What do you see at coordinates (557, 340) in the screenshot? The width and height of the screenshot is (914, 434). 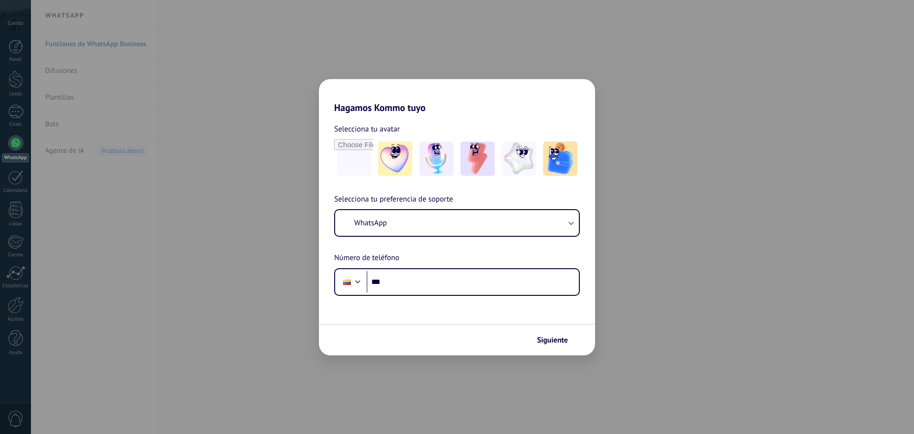 I see `button: Siguiente` at bounding box center [557, 340].